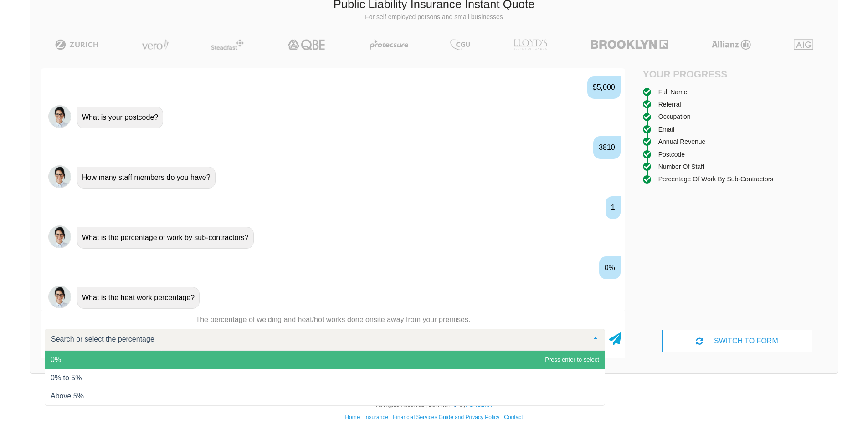  What do you see at coordinates (629, 45) in the screenshot?
I see `img: Brooklyn | Public Liability Insurance` at bounding box center [629, 45].